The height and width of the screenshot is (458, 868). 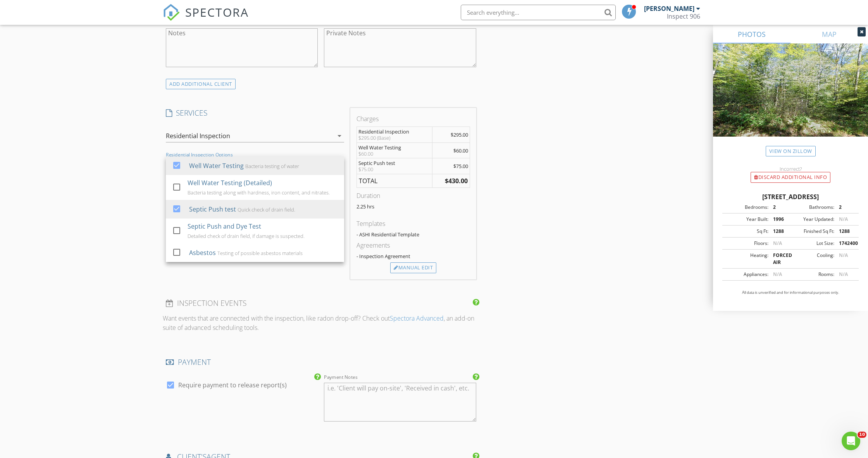 I want to click on div: 1742400, so click(x=846, y=243).